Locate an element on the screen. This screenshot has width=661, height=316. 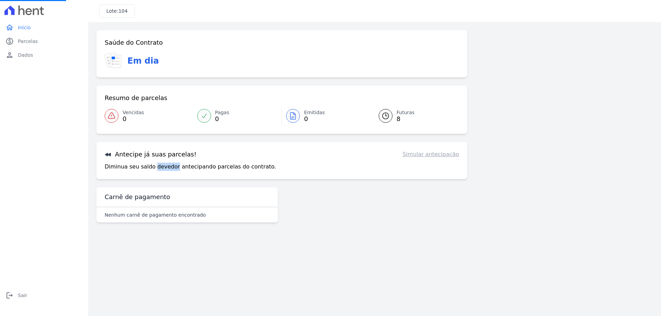
span: Futuras is located at coordinates (405, 113).